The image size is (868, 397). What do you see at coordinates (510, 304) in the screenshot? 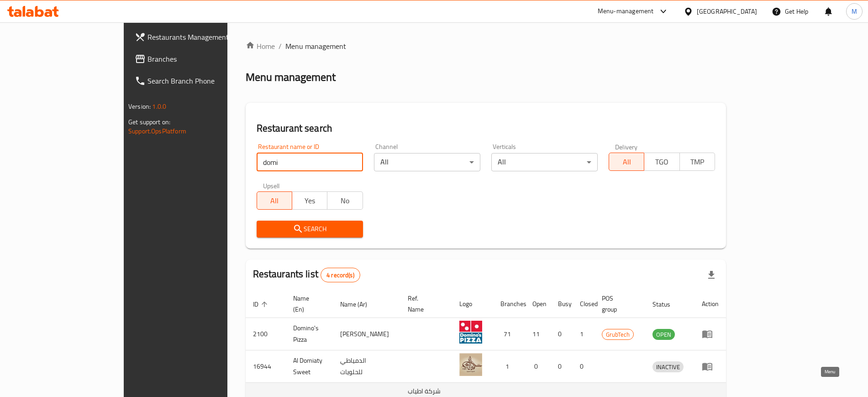
I see `th: Branches` at bounding box center [510, 304].